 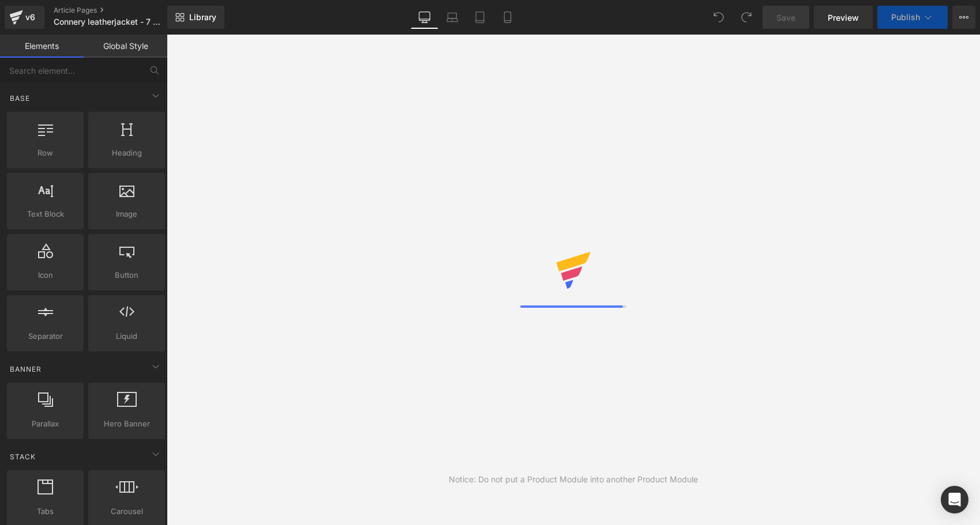 I want to click on span: Library, so click(x=203, y=17).